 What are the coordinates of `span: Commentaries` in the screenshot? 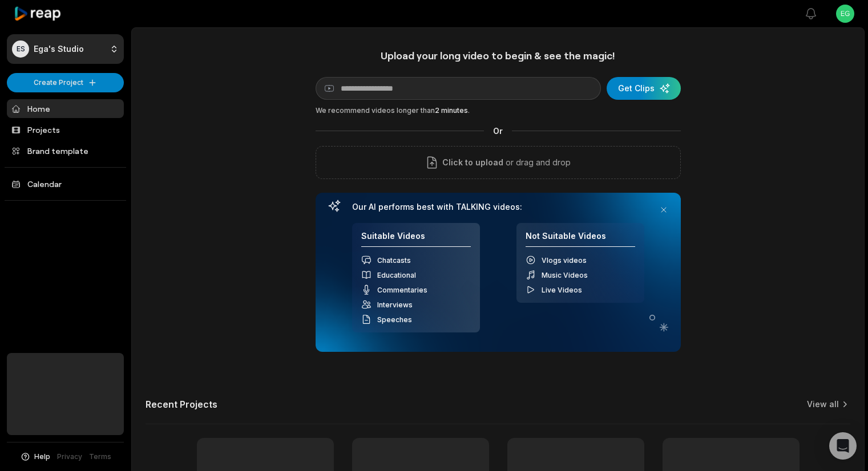 It's located at (403, 290).